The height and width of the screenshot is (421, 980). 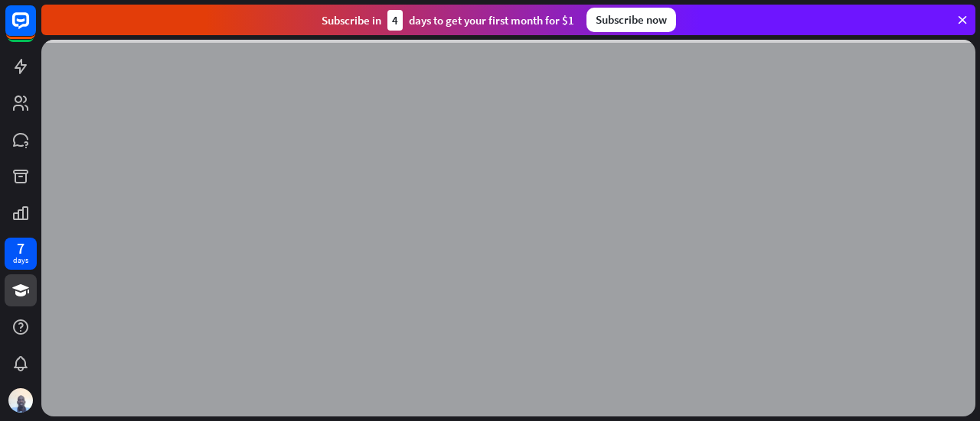 I want to click on div: 4, so click(x=395, y=20).